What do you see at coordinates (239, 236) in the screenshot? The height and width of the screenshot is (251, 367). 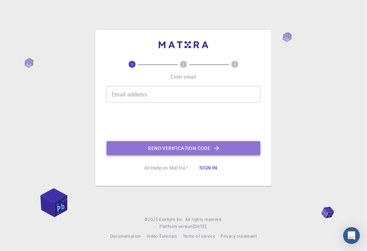 I see `a: Privacy statement` at bounding box center [239, 236].